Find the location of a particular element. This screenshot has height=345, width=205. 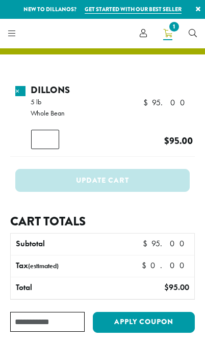

small: (estimated) is located at coordinates (43, 266).